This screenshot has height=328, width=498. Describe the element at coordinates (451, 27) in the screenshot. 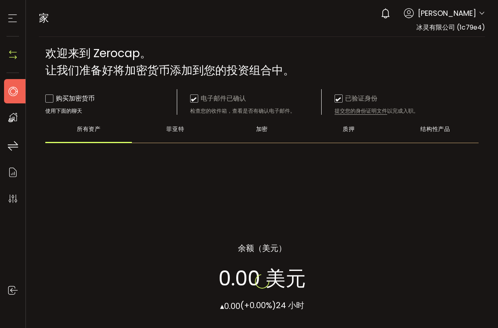

I see `font: 冰灵有限公司 (1c79e4)` at that location.